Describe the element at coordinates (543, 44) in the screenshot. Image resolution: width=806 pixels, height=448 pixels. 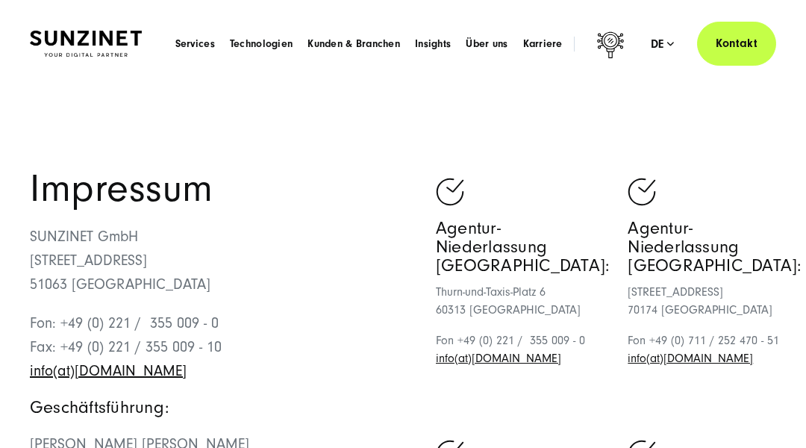
I see `a: Karriere` at that location.